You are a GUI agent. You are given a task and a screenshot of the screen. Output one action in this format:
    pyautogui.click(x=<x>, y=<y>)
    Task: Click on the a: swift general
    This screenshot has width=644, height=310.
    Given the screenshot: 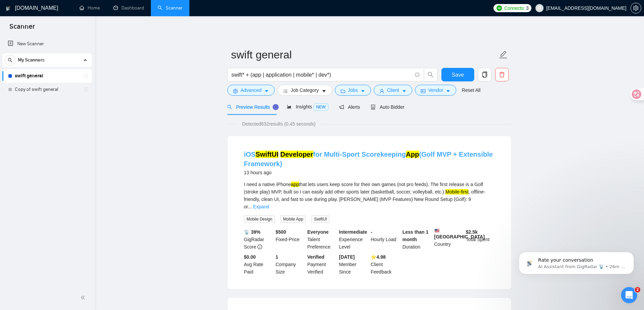 What is the action you would take?
    pyautogui.click(x=47, y=76)
    